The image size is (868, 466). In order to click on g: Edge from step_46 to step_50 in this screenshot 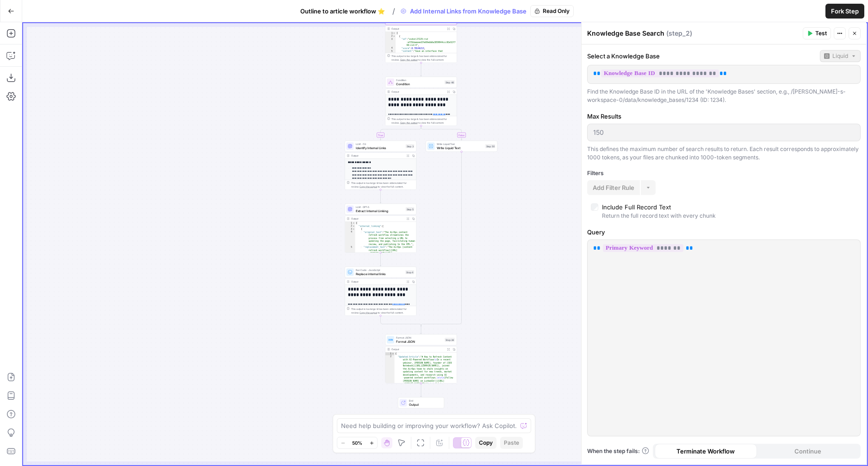, I will do `click(441, 133)`.